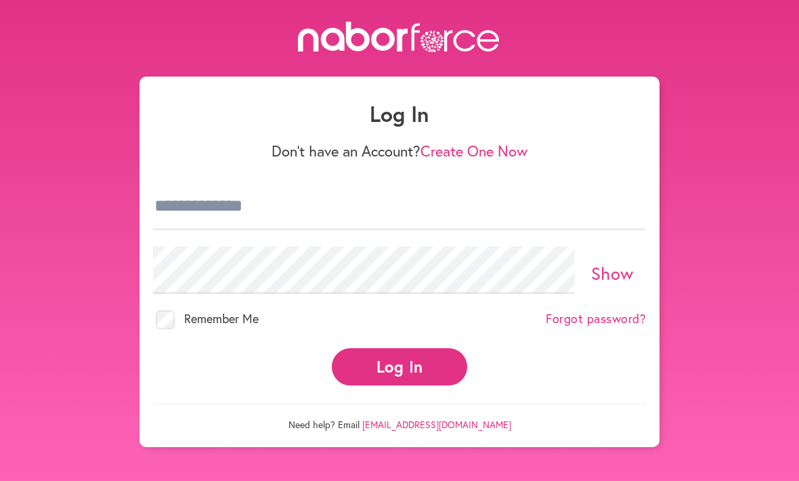  What do you see at coordinates (221, 318) in the screenshot?
I see `span: Remember Me` at bounding box center [221, 318].